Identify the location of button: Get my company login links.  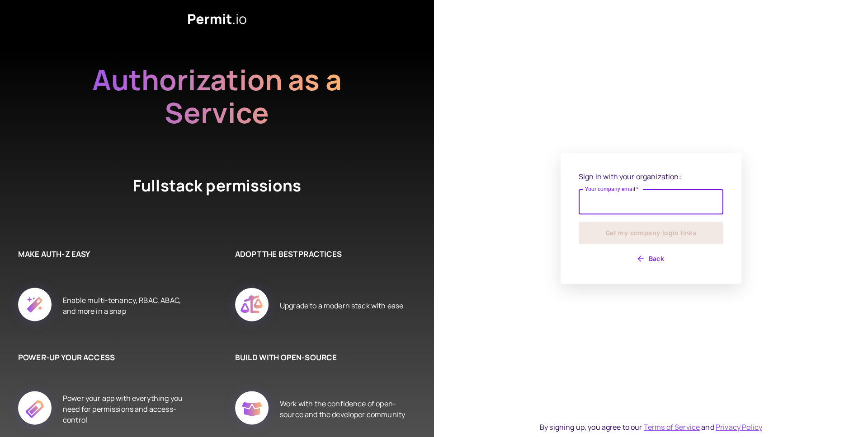
(651, 233).